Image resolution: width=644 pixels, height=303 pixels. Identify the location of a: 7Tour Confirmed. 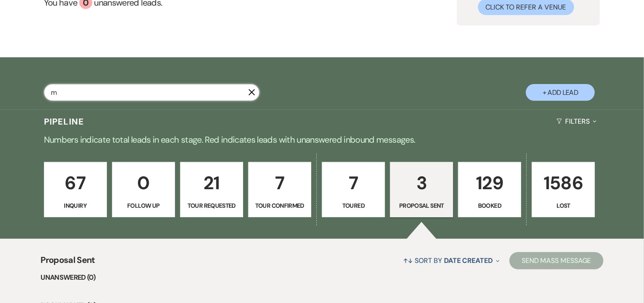
(280, 190).